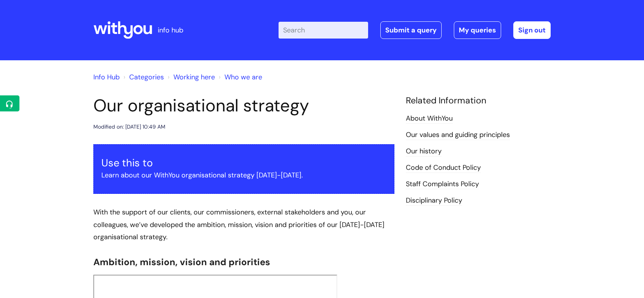  What do you see at coordinates (244, 163) in the screenshot?
I see `h3: Use this to` at bounding box center [244, 163].